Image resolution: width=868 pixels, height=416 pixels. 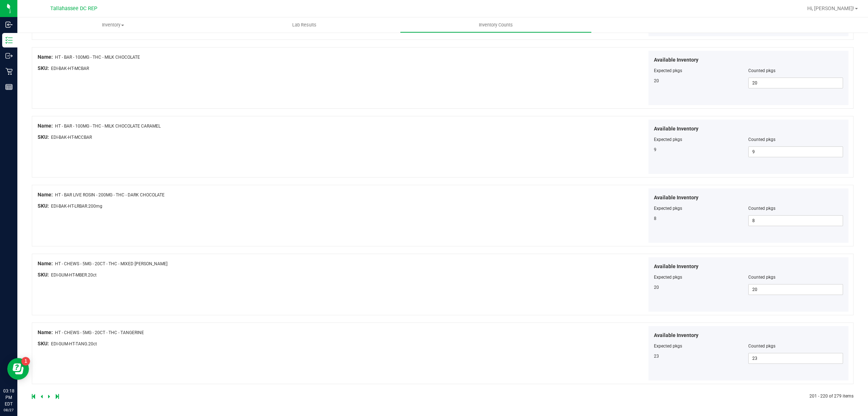 What do you see at coordinates (796, 358) in the screenshot?
I see `input: 23` at bounding box center [796, 358].